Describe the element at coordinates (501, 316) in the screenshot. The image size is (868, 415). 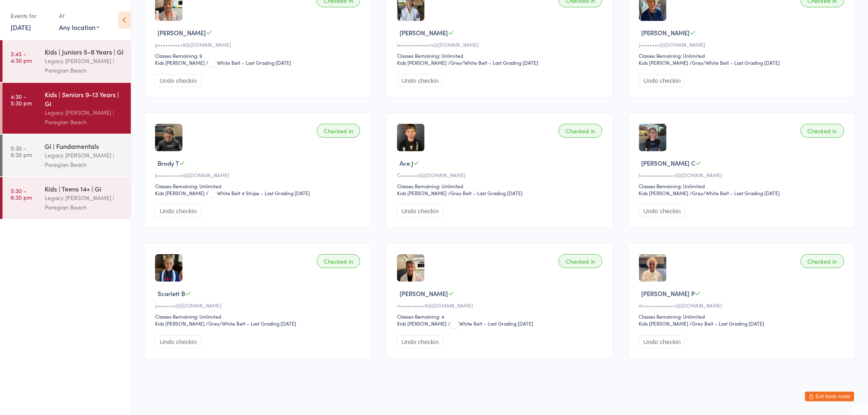
I see `div: Classes Remaining: 4` at that location.